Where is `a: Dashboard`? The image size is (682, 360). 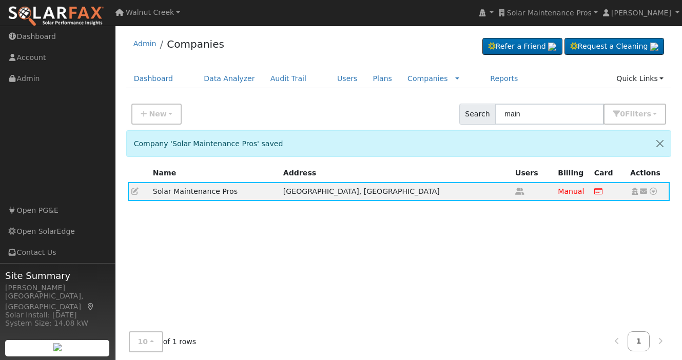
a: Dashboard is located at coordinates (153, 78).